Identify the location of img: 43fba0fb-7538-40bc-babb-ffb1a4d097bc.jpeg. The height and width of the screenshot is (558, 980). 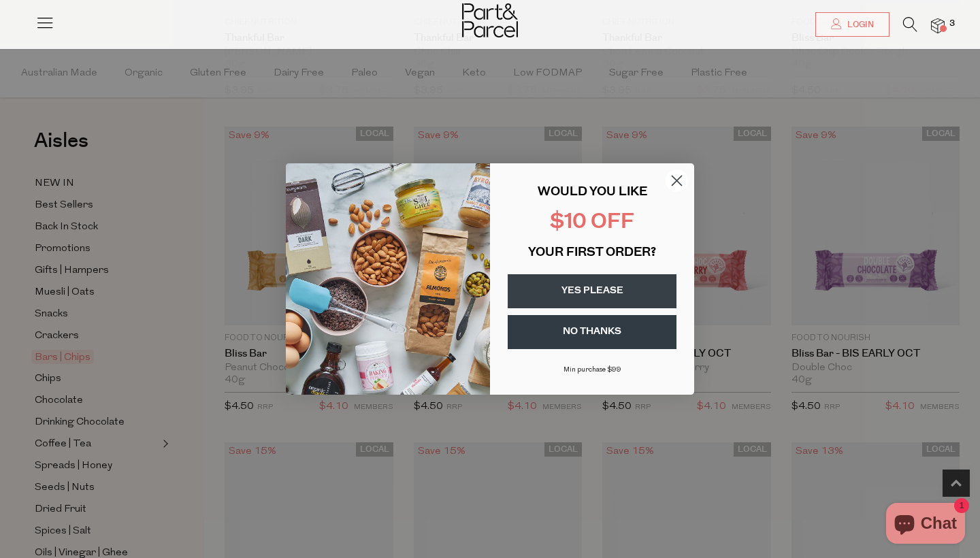
(388, 279).